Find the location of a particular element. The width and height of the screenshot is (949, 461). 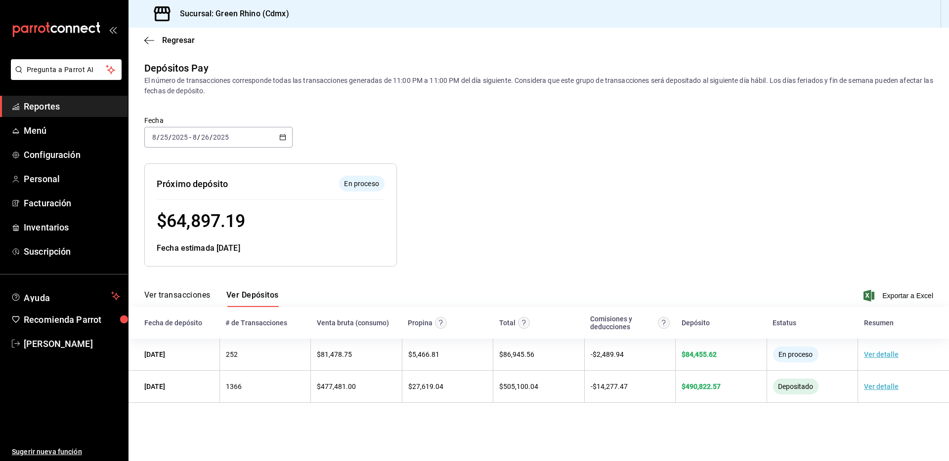

span: Sugerir nueva función is located at coordinates (66, 452).